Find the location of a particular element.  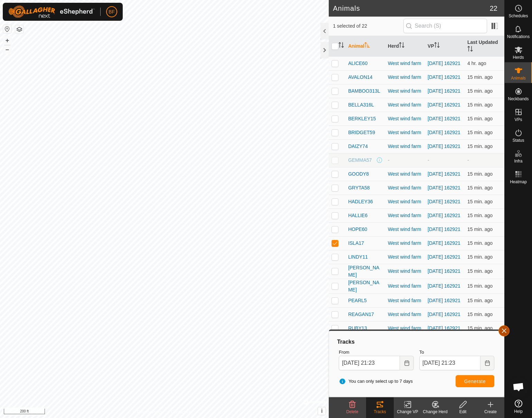

span: ALICE60 is located at coordinates (358, 63).